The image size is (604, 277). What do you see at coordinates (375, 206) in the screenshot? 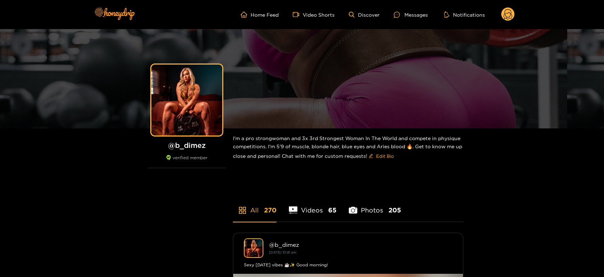
I see `li: Photos` at bounding box center [375, 206].